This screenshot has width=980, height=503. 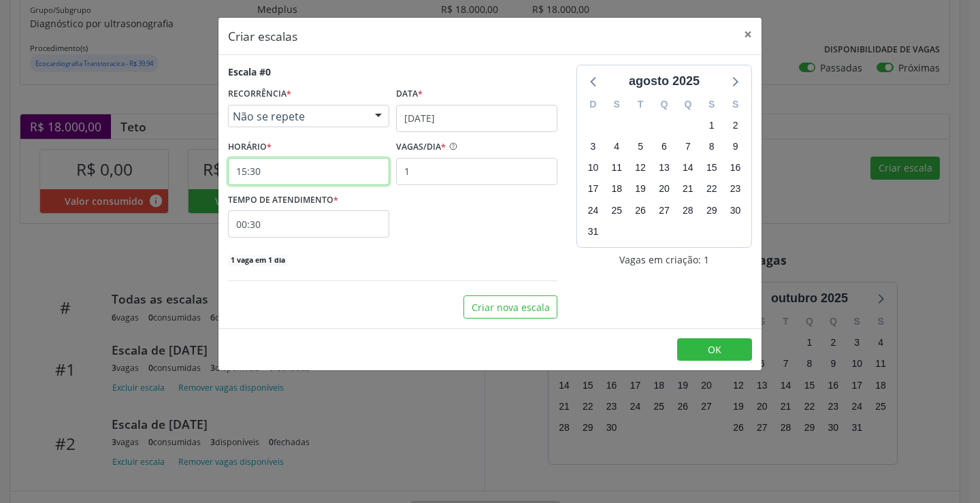 What do you see at coordinates (664, 259) in the screenshot?
I see `div: Vagas em criação: 1` at bounding box center [664, 259].